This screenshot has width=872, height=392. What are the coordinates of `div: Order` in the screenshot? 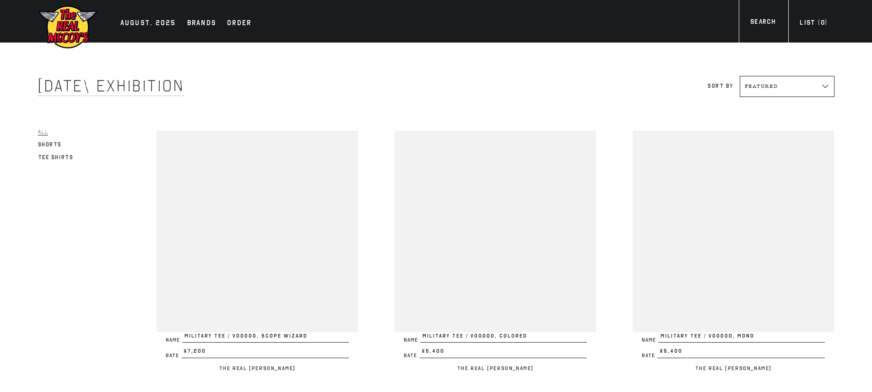 It's located at (239, 24).